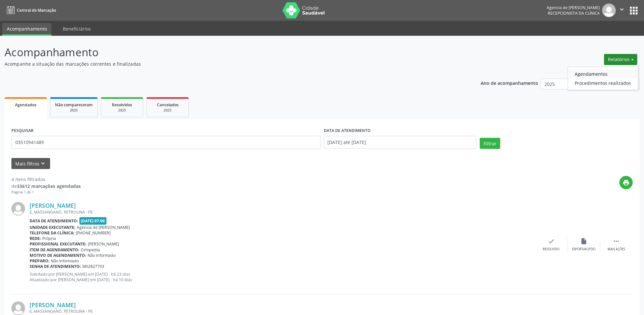 This screenshot has height=315, width=644. I want to click on a: Central de Marcação, so click(30, 10).